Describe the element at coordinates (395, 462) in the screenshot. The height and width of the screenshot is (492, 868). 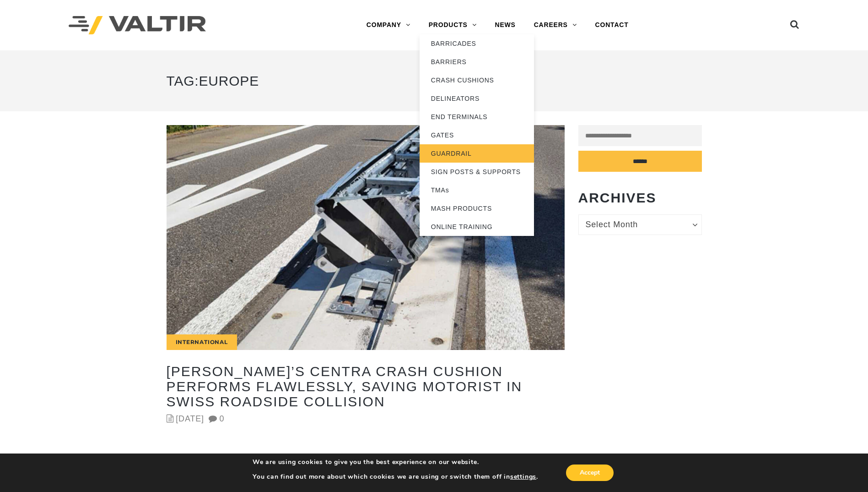
I see `p: We are using cookies to give you the best experience on our website.` at that location.